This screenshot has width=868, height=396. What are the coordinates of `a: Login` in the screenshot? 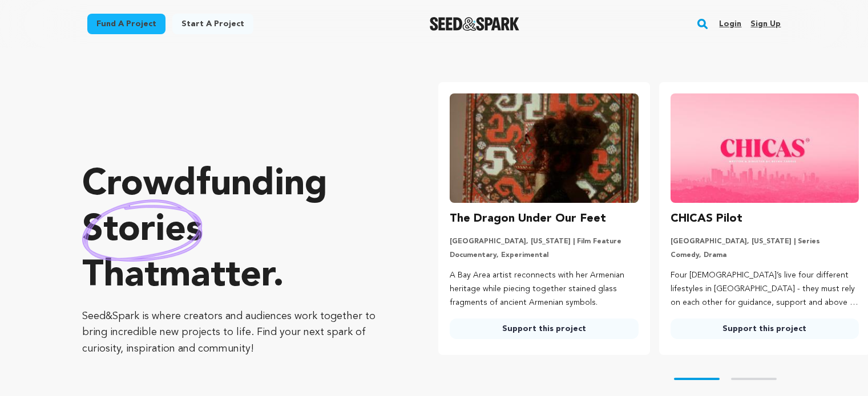 It's located at (730, 24).